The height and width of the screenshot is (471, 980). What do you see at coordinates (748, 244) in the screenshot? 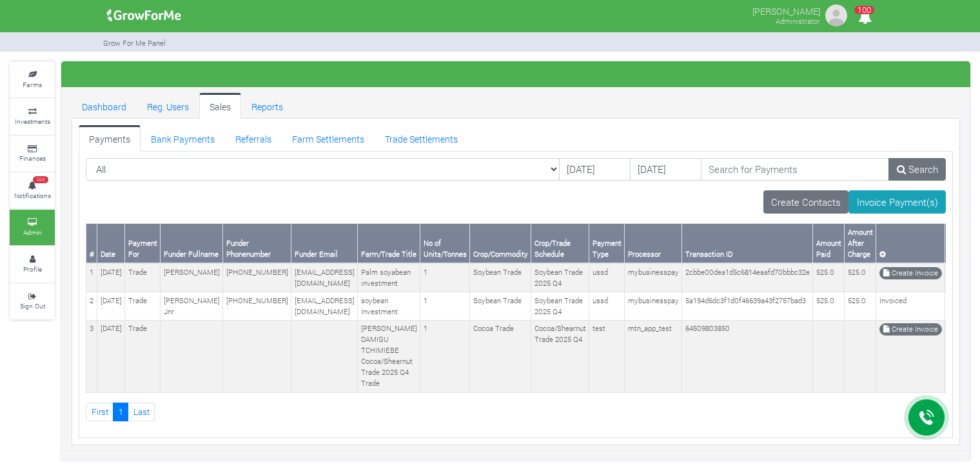
I see `th: Transaction ID` at bounding box center [748, 244].